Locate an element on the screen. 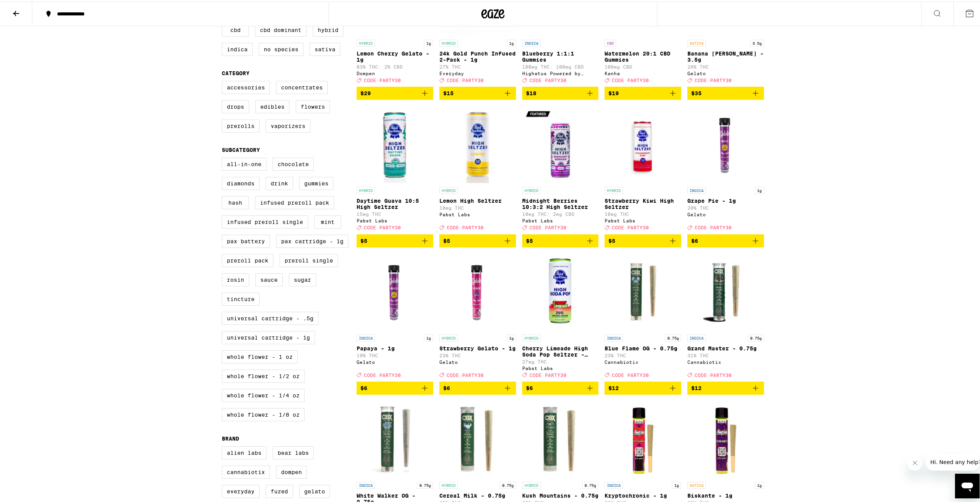 This screenshot has width=980, height=503. p: 27% THC is located at coordinates (477, 65).